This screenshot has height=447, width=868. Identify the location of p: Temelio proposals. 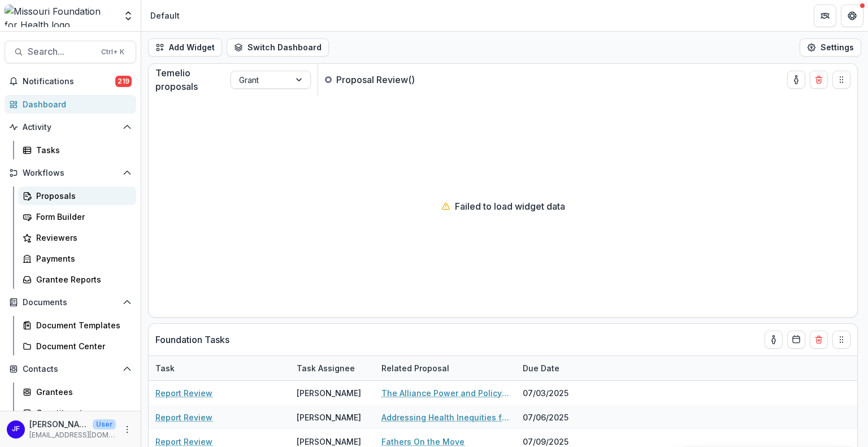
(193, 80).